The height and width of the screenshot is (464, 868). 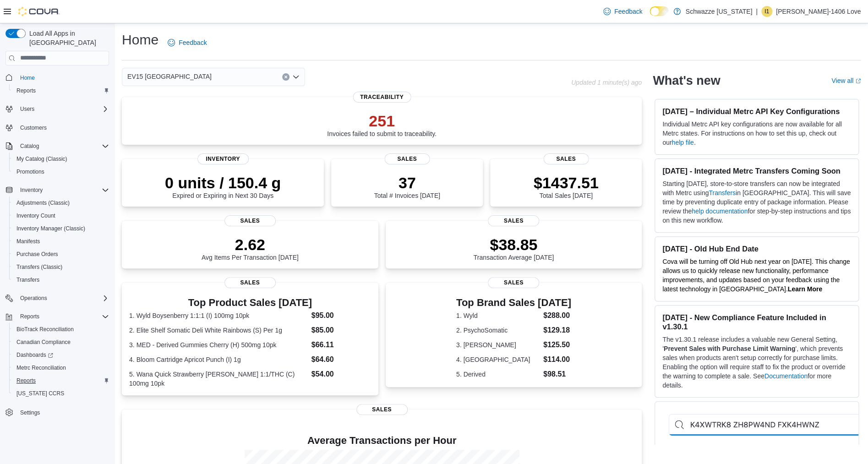 I want to click on dd: $85.00, so click(x=341, y=330).